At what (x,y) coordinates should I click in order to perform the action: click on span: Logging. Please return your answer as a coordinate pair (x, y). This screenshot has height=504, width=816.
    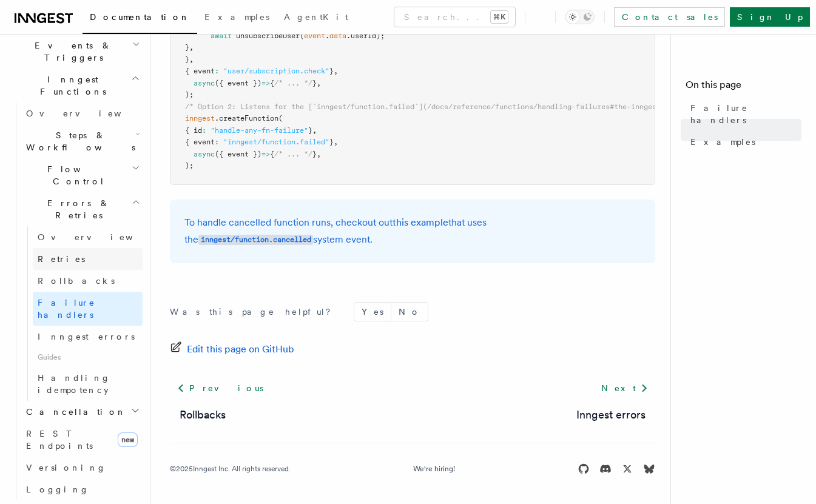
    Looking at the image, I should click on (58, 489).